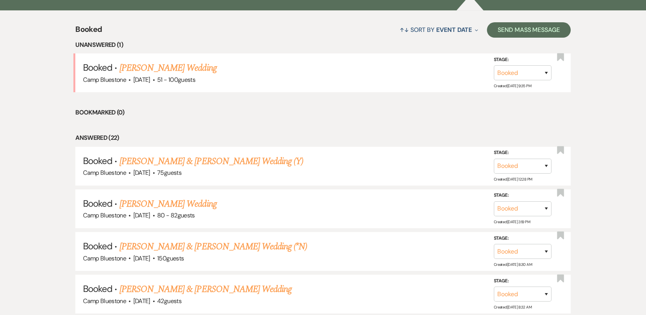  What do you see at coordinates (439, 30) in the screenshot?
I see `button: Sort By Event Date` at bounding box center [439, 30].